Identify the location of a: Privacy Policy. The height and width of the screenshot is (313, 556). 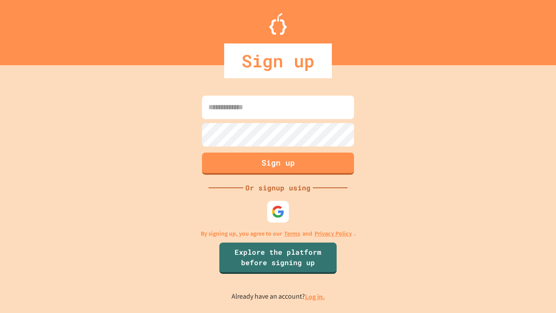
(333, 233).